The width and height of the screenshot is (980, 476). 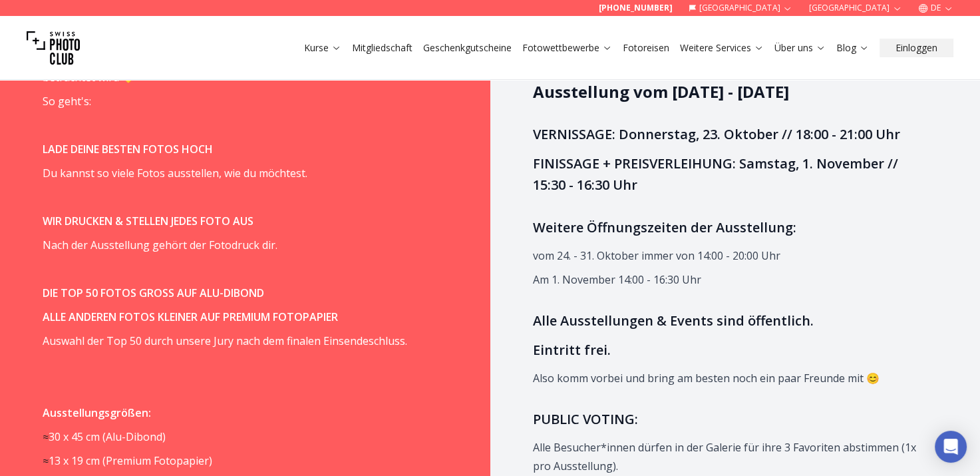 What do you see at coordinates (237, 173) in the screenshot?
I see `p: Du kannst so viele Fotos ausstellen, wie du möchtest.` at bounding box center [237, 173].